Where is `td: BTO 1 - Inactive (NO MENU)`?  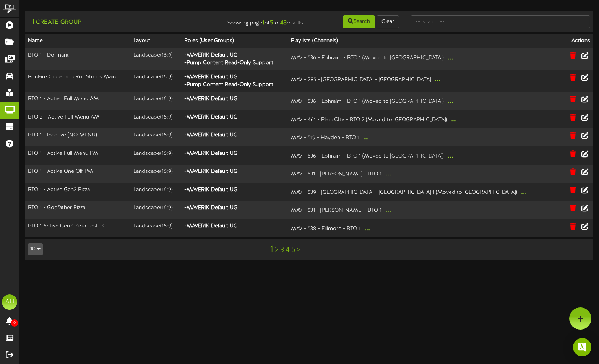
td: BTO 1 - Inactive (NO MENU) is located at coordinates (78, 138).